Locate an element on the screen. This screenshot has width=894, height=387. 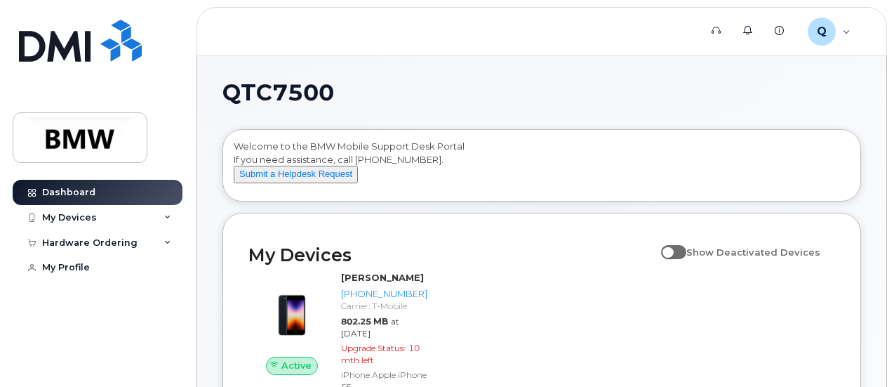
h2: My Devices is located at coordinates (451, 255).